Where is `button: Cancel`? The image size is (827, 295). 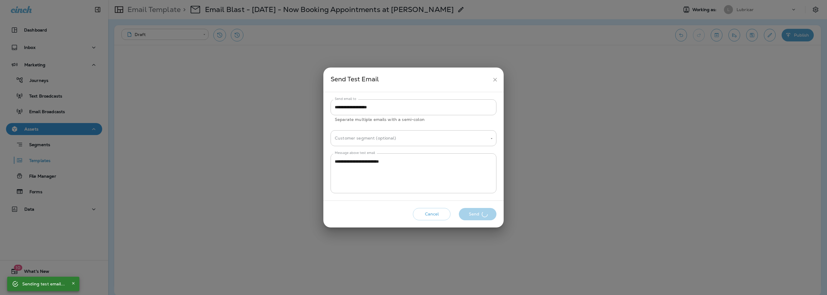 button: Cancel is located at coordinates (432, 214).